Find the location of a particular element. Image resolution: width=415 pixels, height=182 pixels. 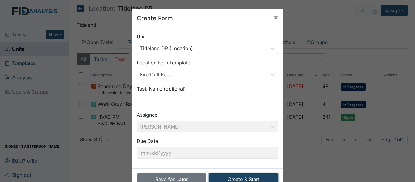

div: Tideland DP (Location) is located at coordinates (166, 48).